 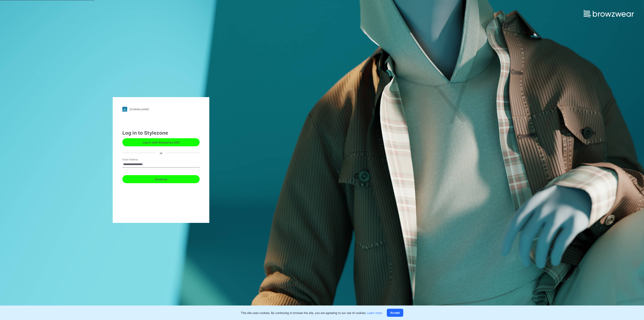 What do you see at coordinates (375, 313) in the screenshot?
I see `a: Learn more` at bounding box center [375, 313].